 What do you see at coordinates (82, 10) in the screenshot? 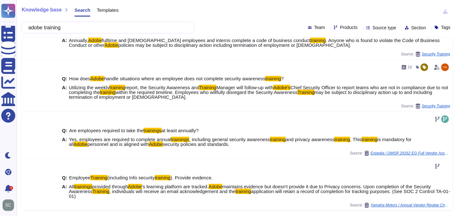
I see `span: Search` at bounding box center [82, 10].